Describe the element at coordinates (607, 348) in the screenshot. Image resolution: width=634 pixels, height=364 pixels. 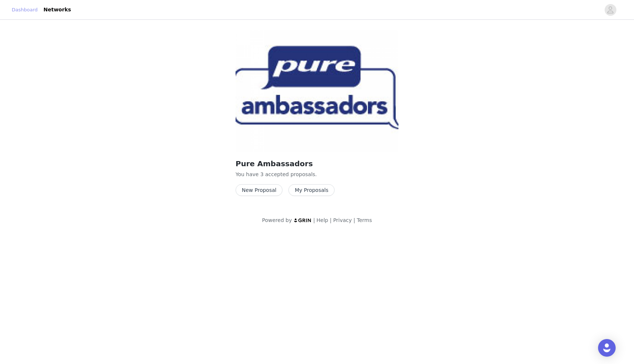
I see `div: Open Intercom Messenger` at that location.